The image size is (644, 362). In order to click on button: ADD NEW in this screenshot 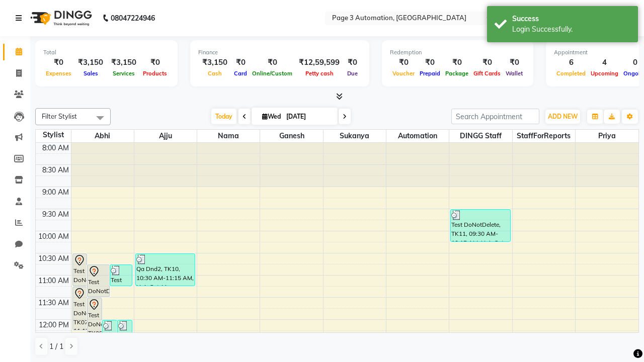, I will do `click(563, 117)`.